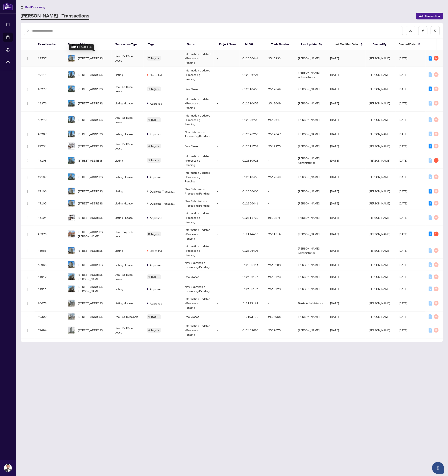 The height and width of the screenshot is (476, 448). Describe the element at coordinates (229, 45) in the screenshot. I see `th: Project Name` at that location.